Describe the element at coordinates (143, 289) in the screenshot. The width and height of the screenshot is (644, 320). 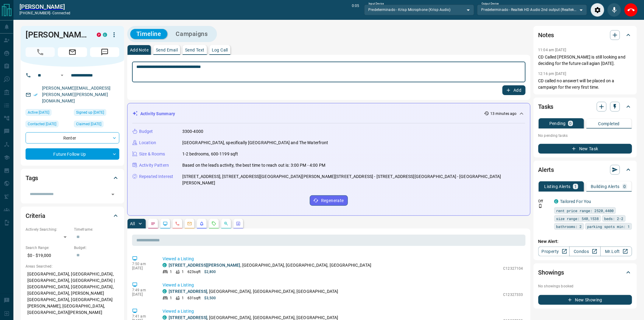
I see `p: 7:49 am` at that location.